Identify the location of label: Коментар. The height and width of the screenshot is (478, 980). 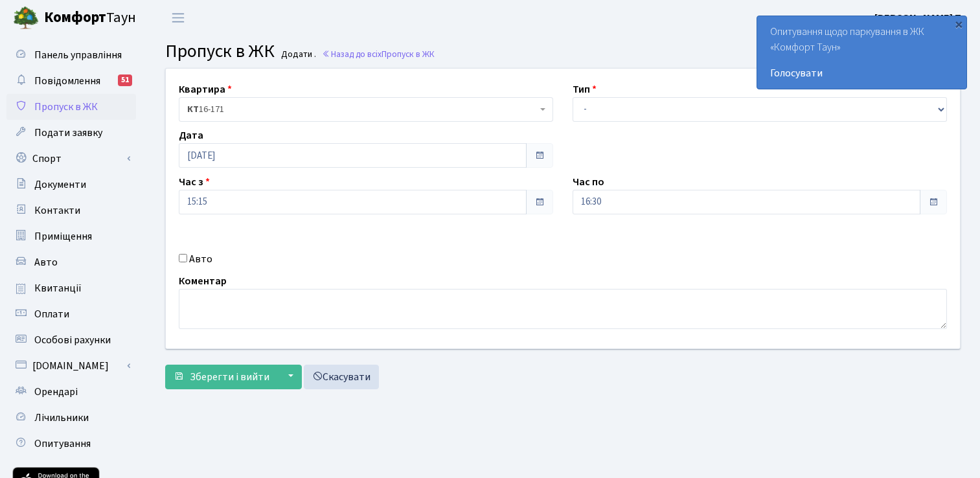
(202, 281).